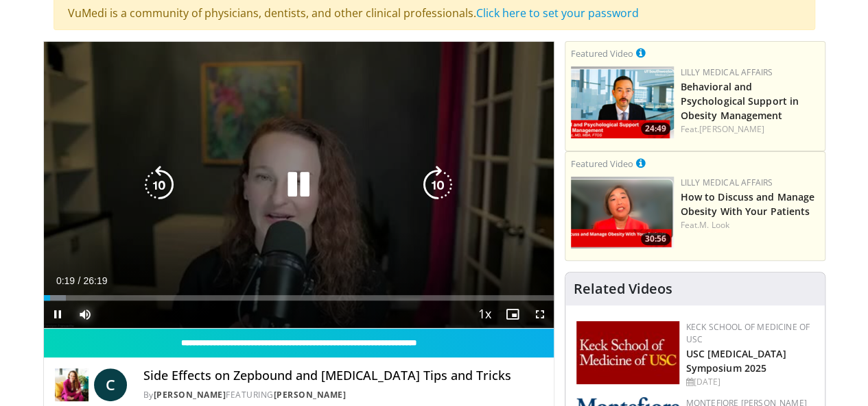  Describe the element at coordinates (298, 185) in the screenshot. I see `video-js: Video Player` at that location.